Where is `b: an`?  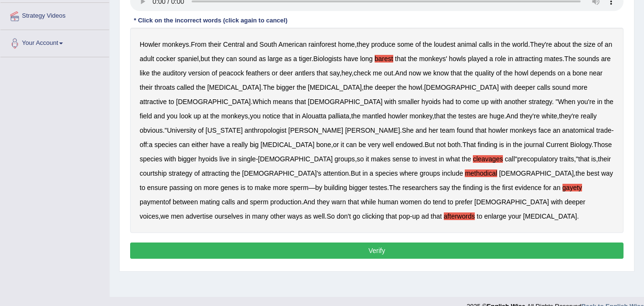
b: an is located at coordinates (557, 187).